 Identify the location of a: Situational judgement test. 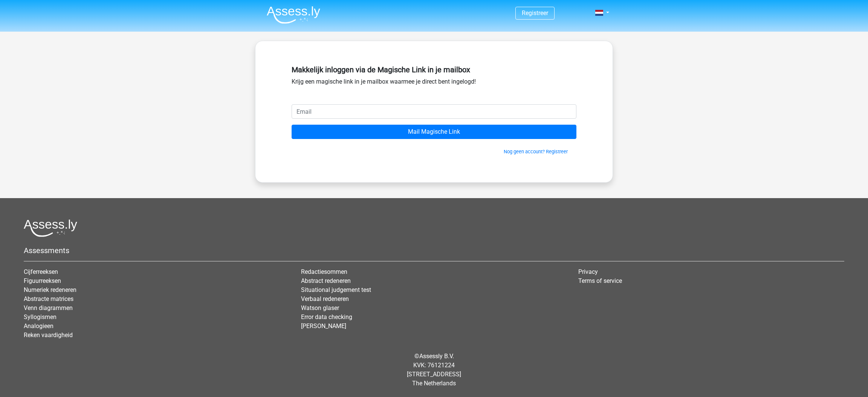
(336, 290).